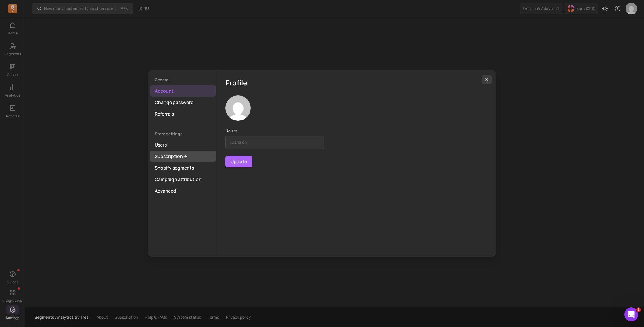 This screenshot has height=327, width=644. I want to click on button: Update, so click(239, 162).